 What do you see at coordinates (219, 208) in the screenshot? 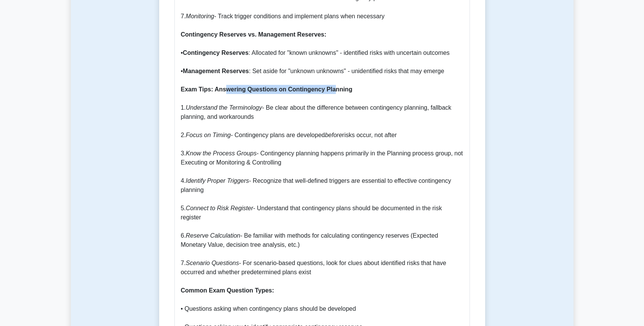
I see `i: Connect to Risk Register` at bounding box center [219, 208].